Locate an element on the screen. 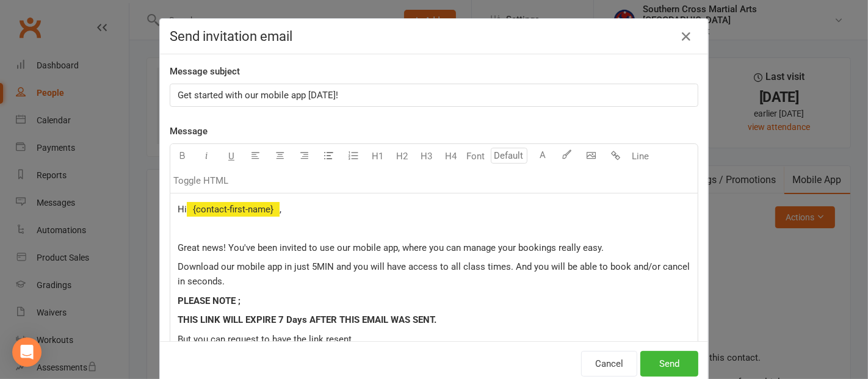 The image size is (868, 379). button: H2 is located at coordinates (402, 156).